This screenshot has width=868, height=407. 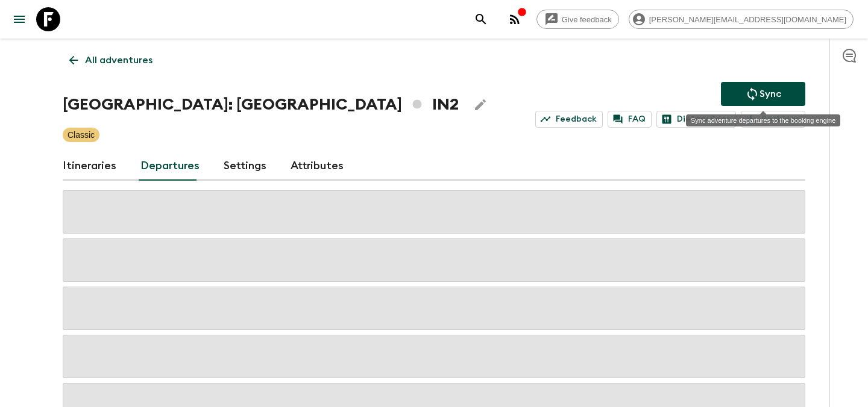 I want to click on span: Give feedback, so click(x=587, y=20).